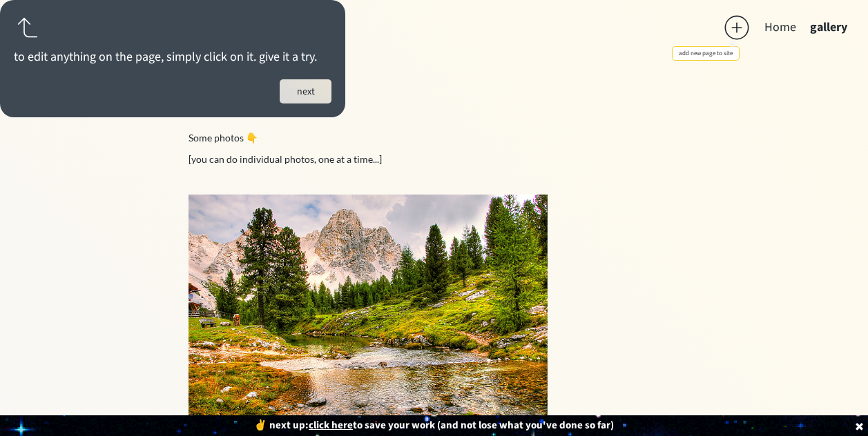 The height and width of the screenshot is (436, 868). I want to click on u: click here, so click(330, 425).